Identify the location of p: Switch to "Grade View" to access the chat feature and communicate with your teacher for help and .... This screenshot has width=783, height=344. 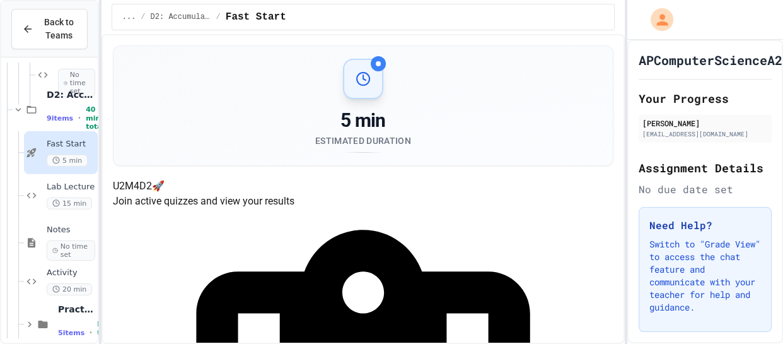
(705, 275).